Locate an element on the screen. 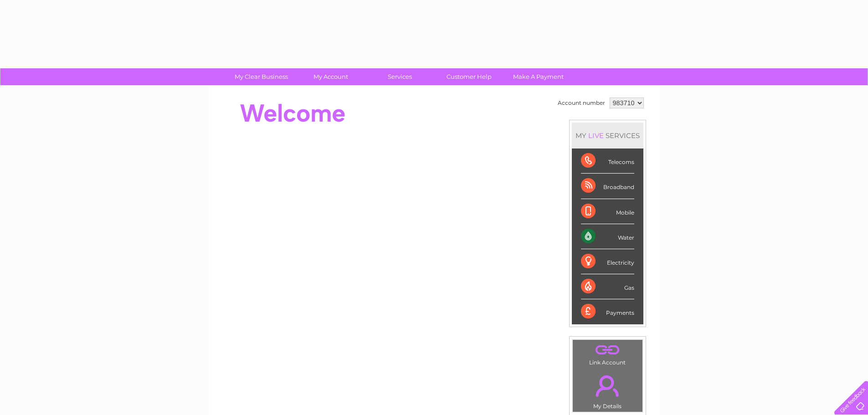 The image size is (868, 415). div: Payments is located at coordinates (607, 312).